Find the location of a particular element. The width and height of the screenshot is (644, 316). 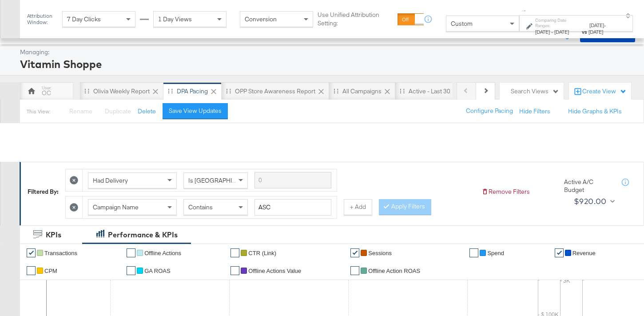

div: Active A/C Budget is located at coordinates (589, 186).